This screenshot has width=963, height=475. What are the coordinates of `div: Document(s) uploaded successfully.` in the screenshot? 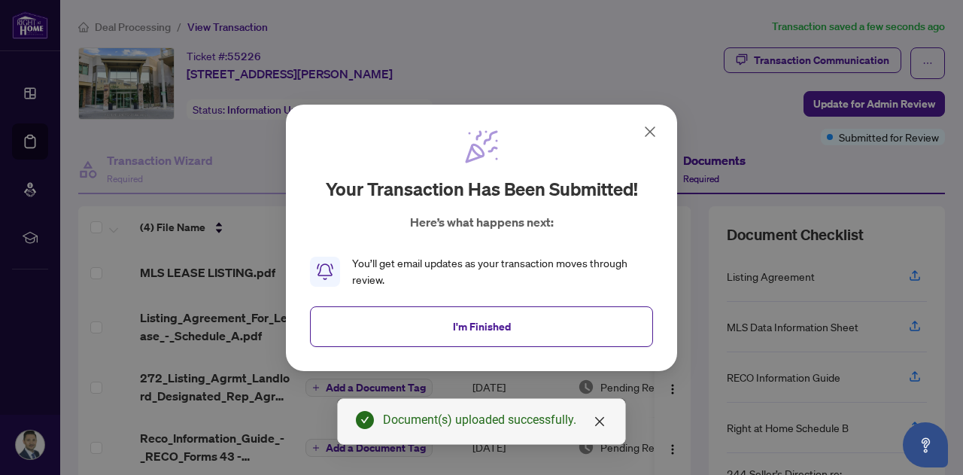 It's located at (495, 420).